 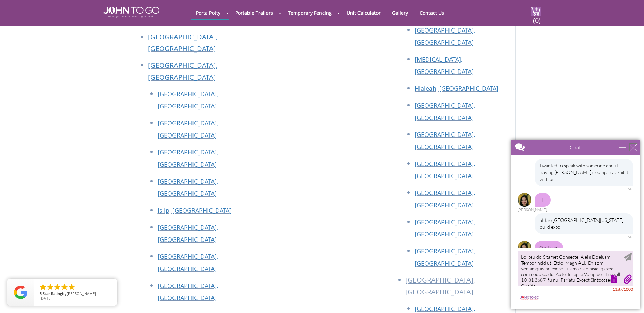 What do you see at coordinates (208, 13) in the screenshot?
I see `a: Porta Potty` at bounding box center [208, 13].